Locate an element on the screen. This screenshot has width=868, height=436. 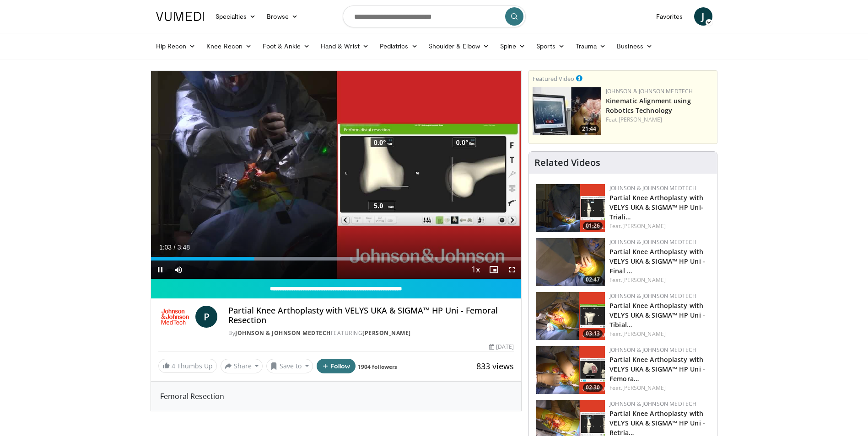
a: 4 Thumbs Up is located at coordinates (187, 366).